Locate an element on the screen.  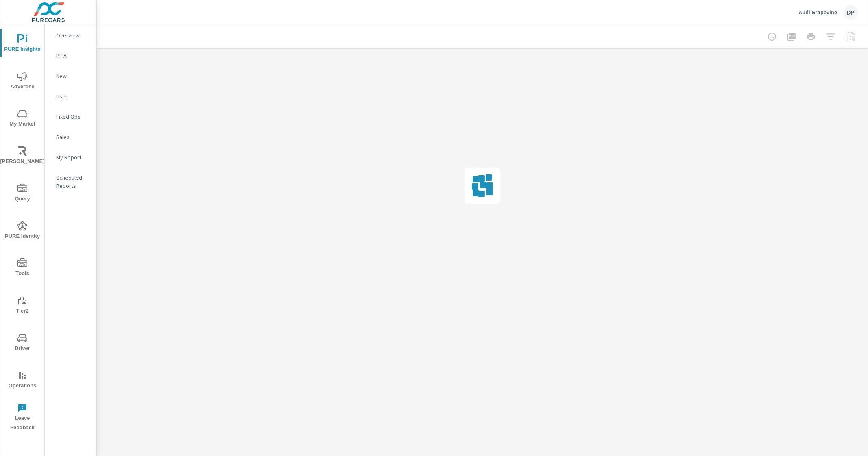
span: Query is located at coordinates (22, 194).